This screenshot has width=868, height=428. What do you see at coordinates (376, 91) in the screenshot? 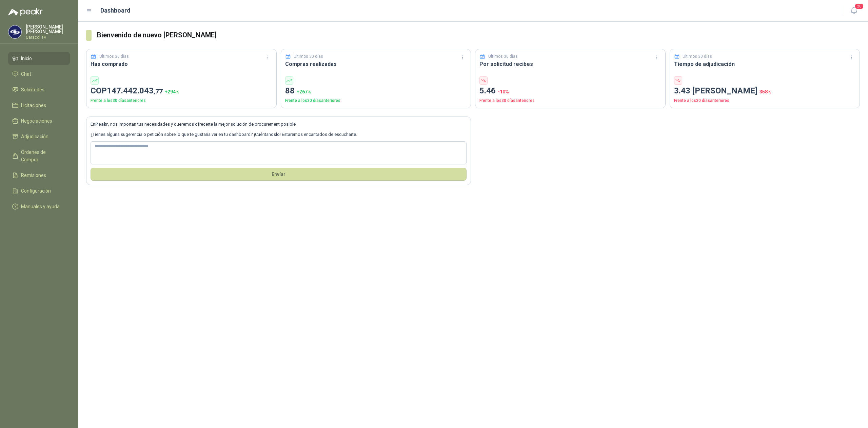
I see `p: 88` at bounding box center [376, 91].